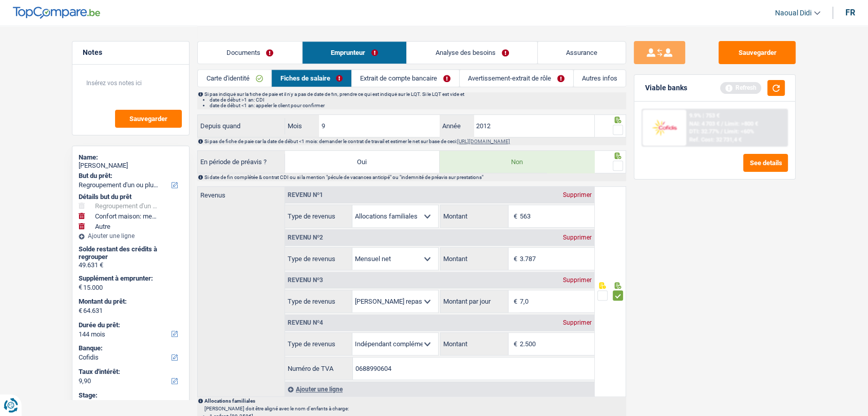 The image size is (868, 416). What do you see at coordinates (130, 325) in the screenshot?
I see `label: Durée du prêt:` at bounding box center [130, 325].